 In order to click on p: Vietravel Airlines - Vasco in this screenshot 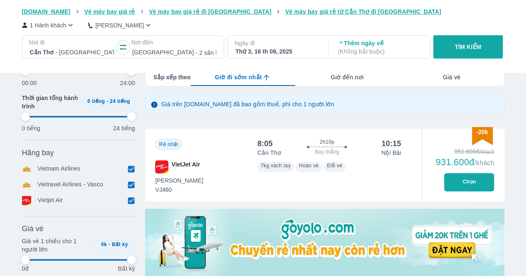, I will do `click(70, 185)`.